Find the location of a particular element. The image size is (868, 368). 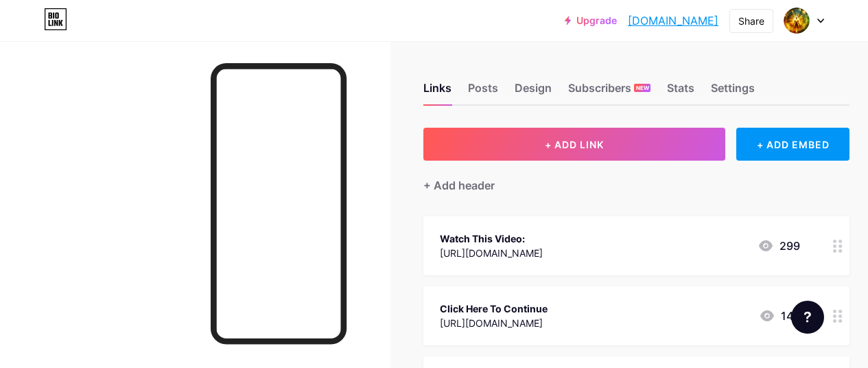

span: NEW is located at coordinates (643, 88).